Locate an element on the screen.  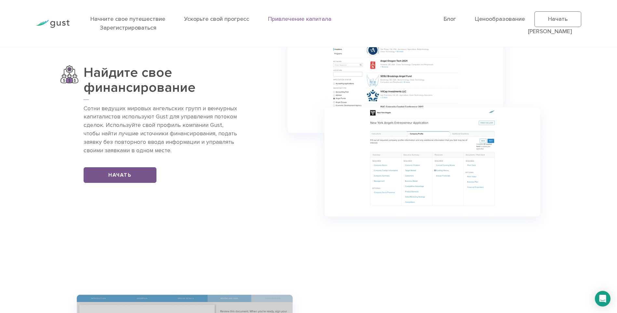
a: Ценообразование is located at coordinates (500, 19).